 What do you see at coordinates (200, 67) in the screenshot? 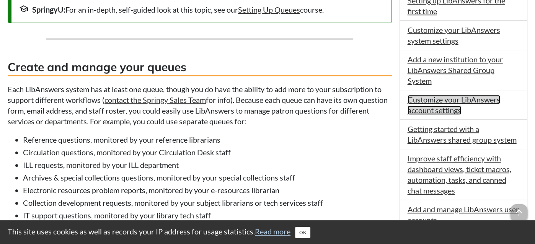
I see `h3: Create and manage your queues` at bounding box center [200, 67].